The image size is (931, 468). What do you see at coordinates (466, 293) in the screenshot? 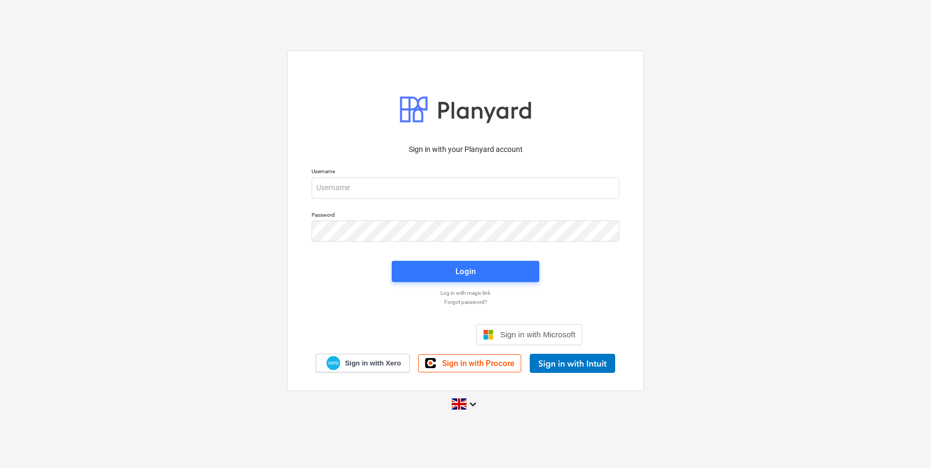
I see `a: Log in with magic link` at bounding box center [466, 293].